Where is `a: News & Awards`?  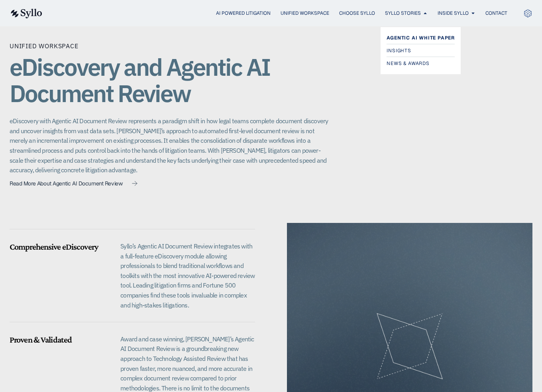 a: News & Awards is located at coordinates (420, 63).